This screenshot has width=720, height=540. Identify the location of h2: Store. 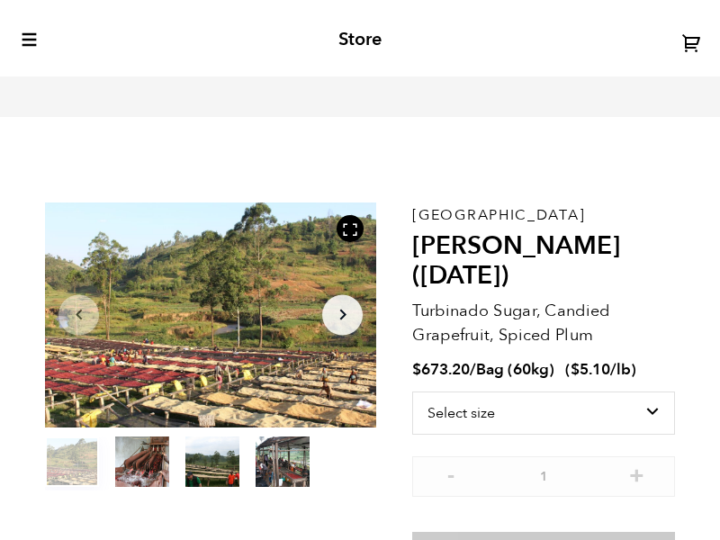
(360, 40).